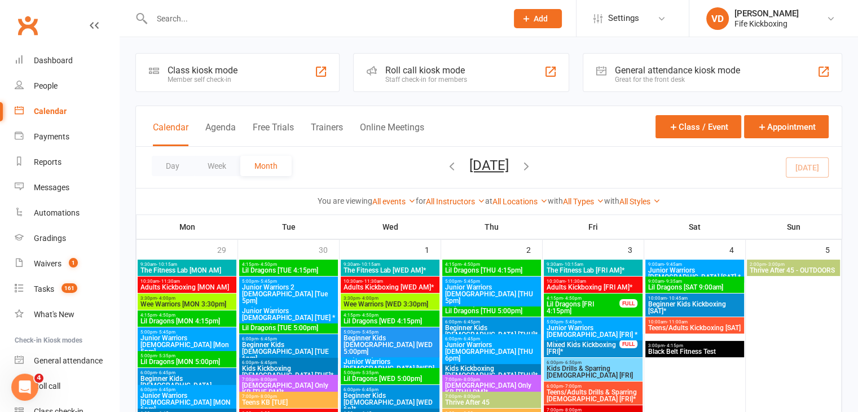 The image size is (858, 412). What do you see at coordinates (202, 70) in the screenshot?
I see `div: Class kiosk mode` at bounding box center [202, 70].